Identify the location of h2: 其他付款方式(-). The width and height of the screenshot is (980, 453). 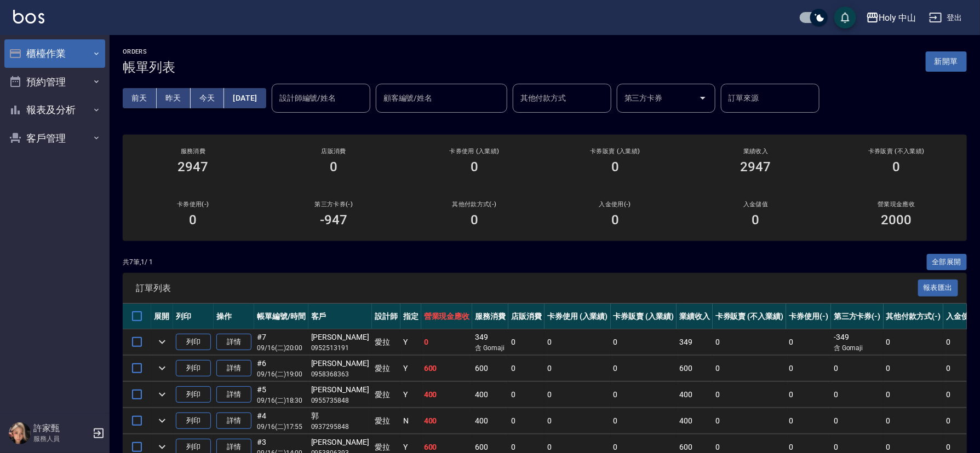
(474, 204).